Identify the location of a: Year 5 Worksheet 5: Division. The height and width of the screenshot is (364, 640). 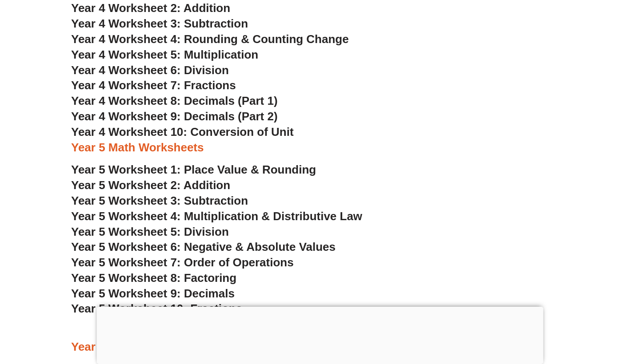
(150, 232).